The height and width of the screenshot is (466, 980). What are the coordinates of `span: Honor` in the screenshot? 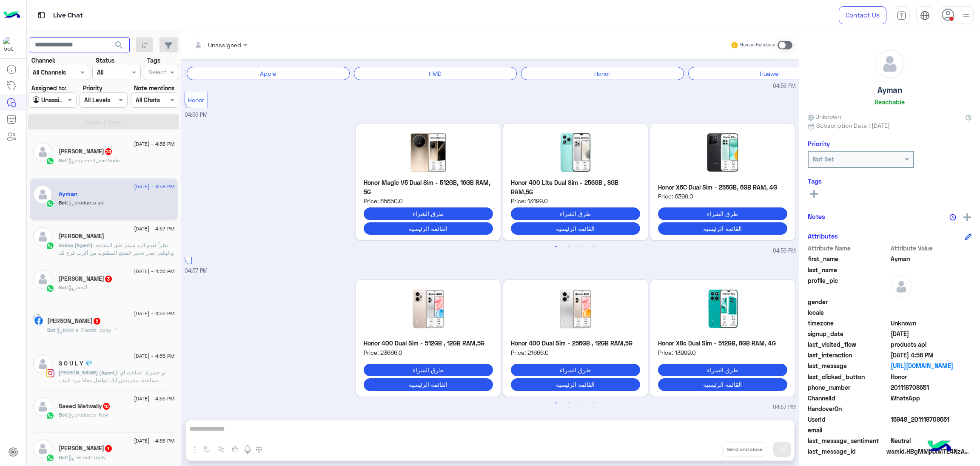 It's located at (931, 377).